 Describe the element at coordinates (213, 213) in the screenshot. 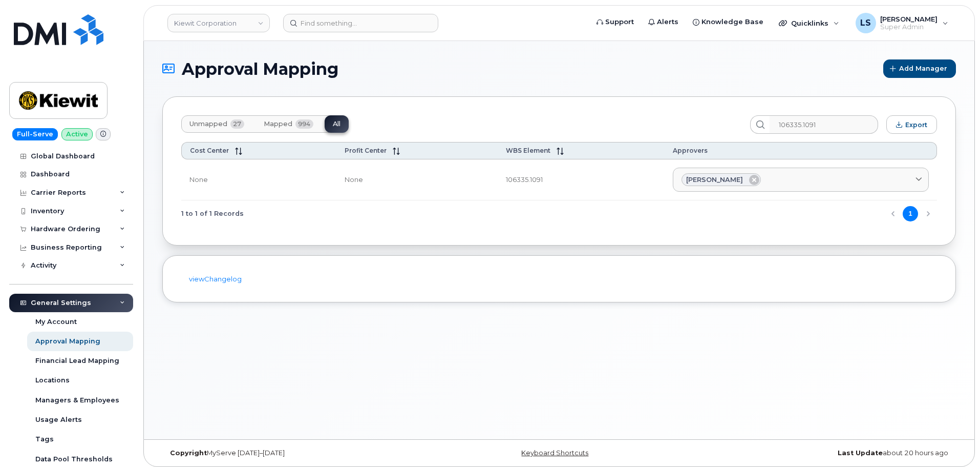

I see `span: 1 to 1 of 1 Records` at that location.